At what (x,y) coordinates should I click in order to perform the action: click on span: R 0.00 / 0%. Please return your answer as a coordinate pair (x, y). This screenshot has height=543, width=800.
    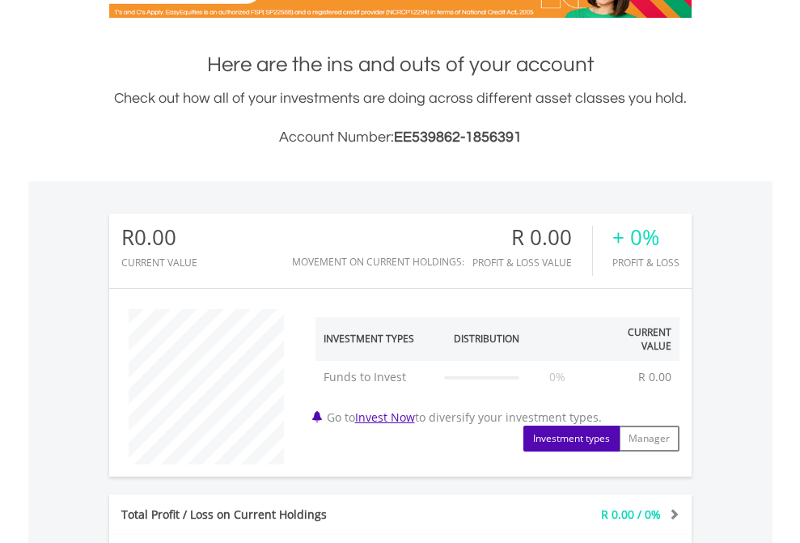
    Looking at the image, I should click on (631, 514).